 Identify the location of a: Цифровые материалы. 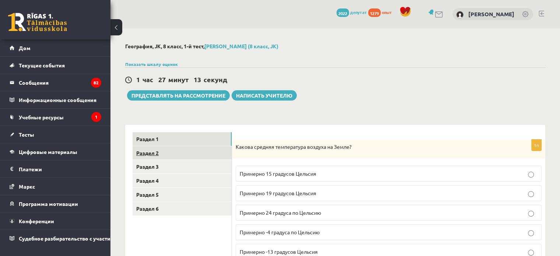
(55, 152).